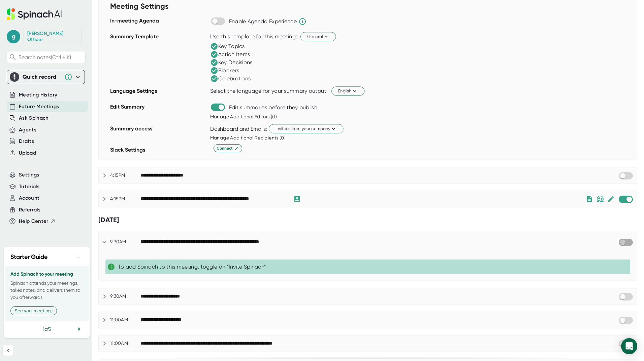 This screenshot has width=644, height=361. I want to click on button: Drafts, so click(26, 141).